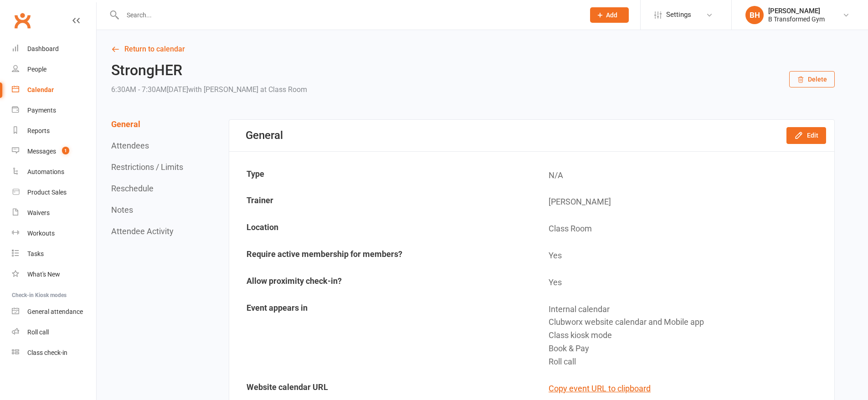  I want to click on input: Search..., so click(349, 15).